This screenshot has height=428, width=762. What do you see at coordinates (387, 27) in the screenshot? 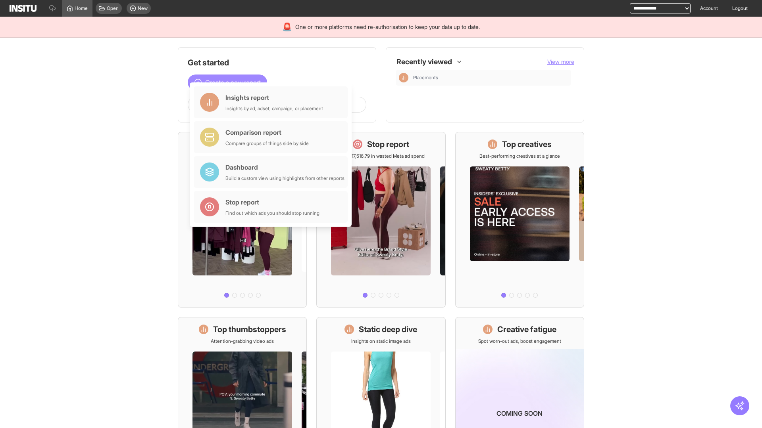
I see `span: One or more platforms need re-authorisation to keep your data up to date.` at bounding box center [387, 27].